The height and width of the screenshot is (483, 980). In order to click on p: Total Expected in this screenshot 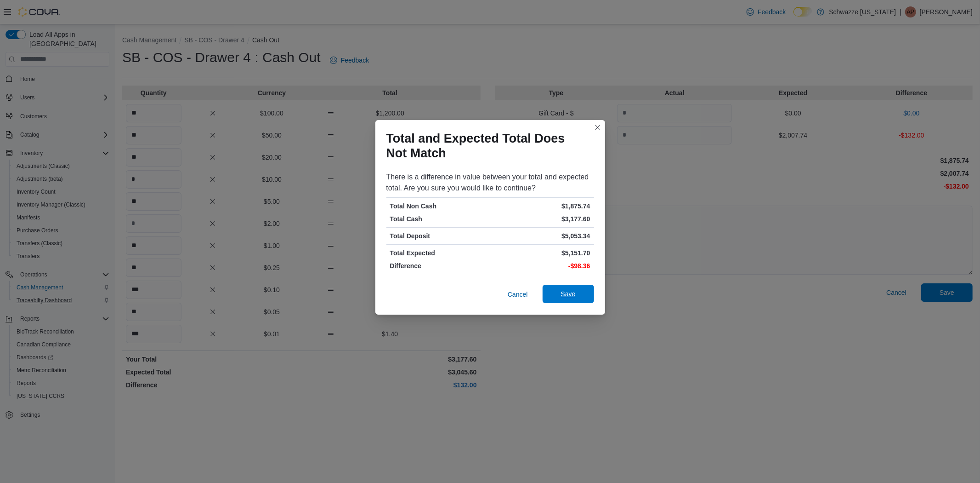, I will do `click(439, 253)`.